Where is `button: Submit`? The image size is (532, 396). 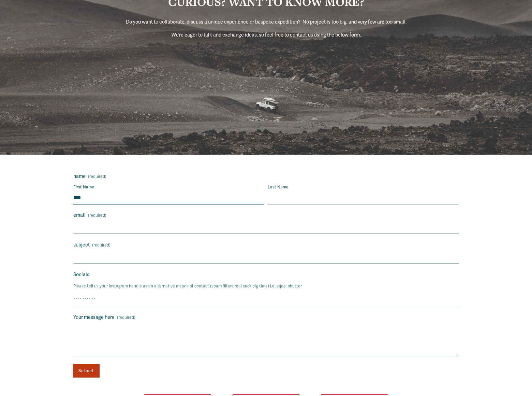 button: Submit is located at coordinates (86, 371).